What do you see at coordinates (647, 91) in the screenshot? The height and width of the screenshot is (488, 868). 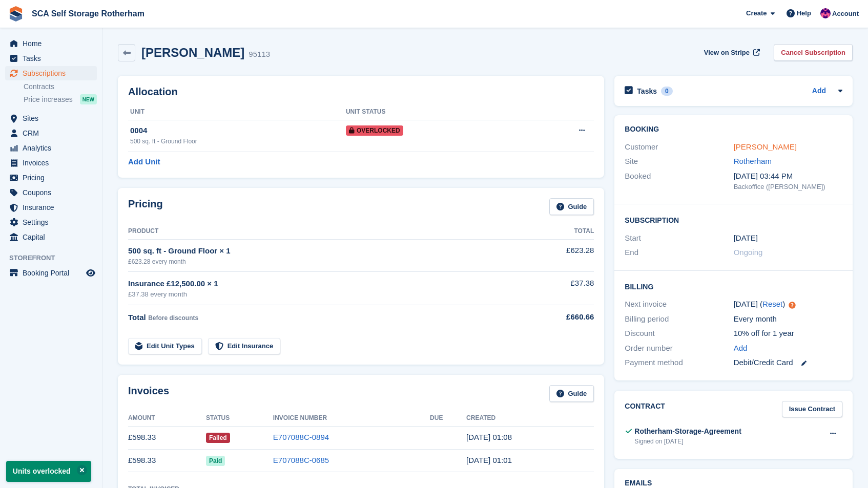 I see `h2: Tasks` at bounding box center [647, 91].